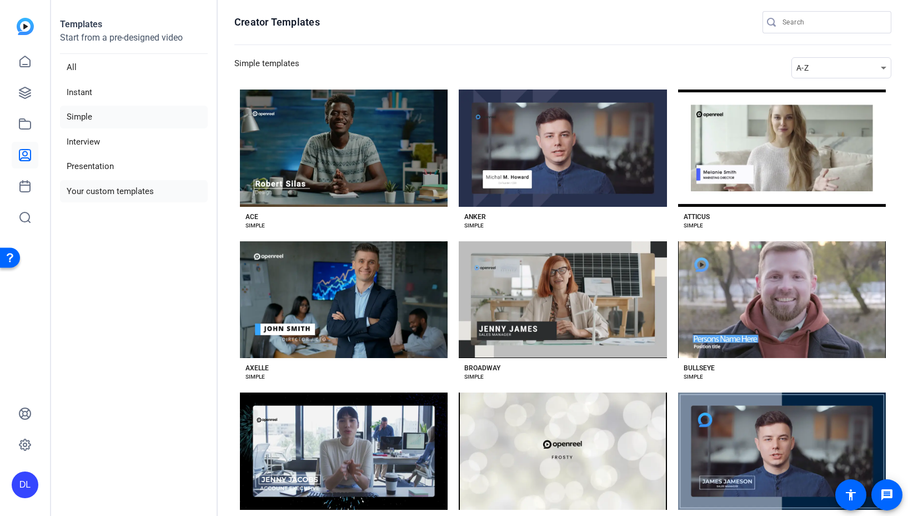  What do you see at coordinates (803, 68) in the screenshot?
I see `span: A-Z` at bounding box center [803, 68].